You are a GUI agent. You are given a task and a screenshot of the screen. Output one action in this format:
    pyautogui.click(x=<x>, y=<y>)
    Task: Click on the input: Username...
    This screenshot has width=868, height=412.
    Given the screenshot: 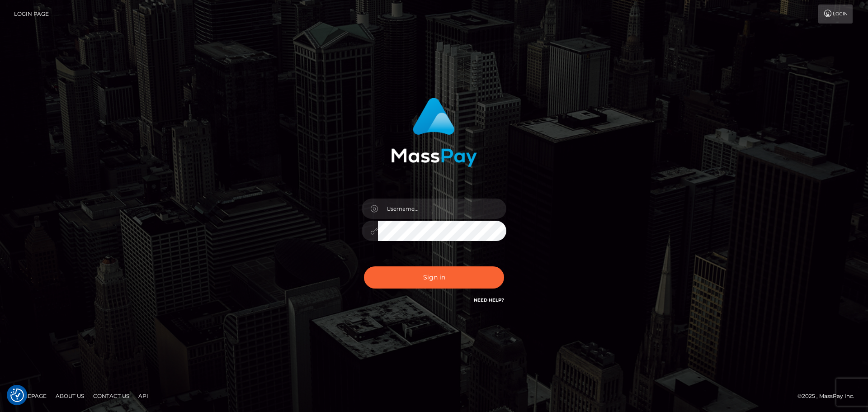 What is the action you would take?
    pyautogui.click(x=442, y=208)
    